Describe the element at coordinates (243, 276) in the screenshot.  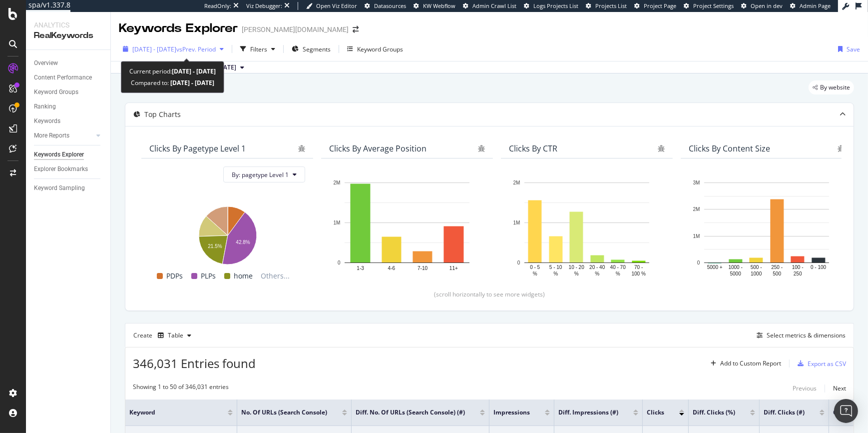
I see `span: home` at that location.